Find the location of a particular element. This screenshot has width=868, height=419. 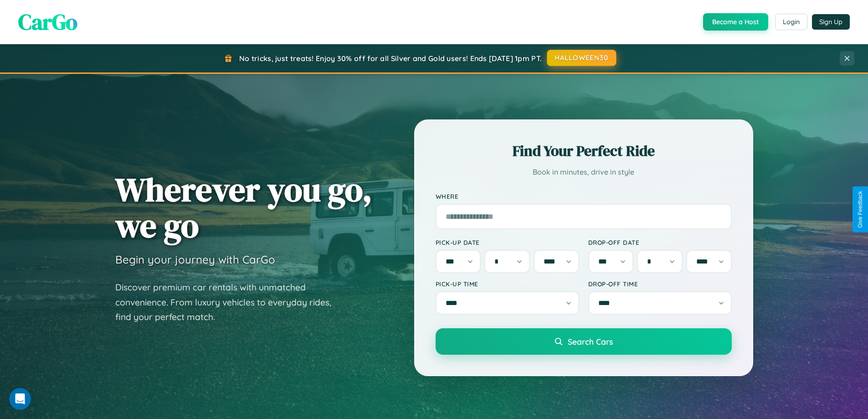

span: Search Cars is located at coordinates (590, 342).